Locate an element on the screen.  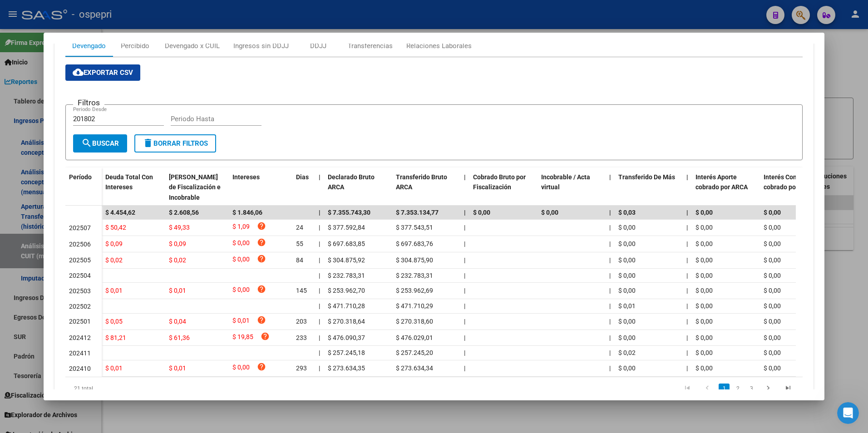
span: $ 0,02 is located at coordinates (177, 260).